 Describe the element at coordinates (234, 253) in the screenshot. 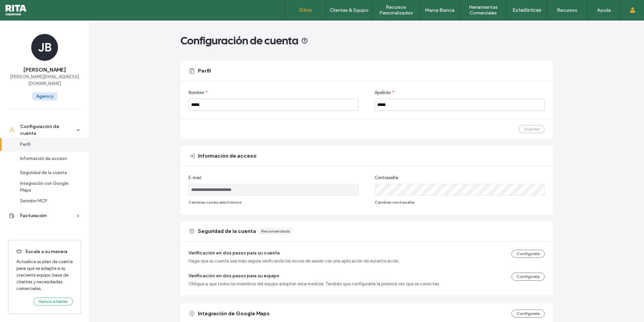

I see `span: Verificación en dos pasos para su cuenta` at that location.